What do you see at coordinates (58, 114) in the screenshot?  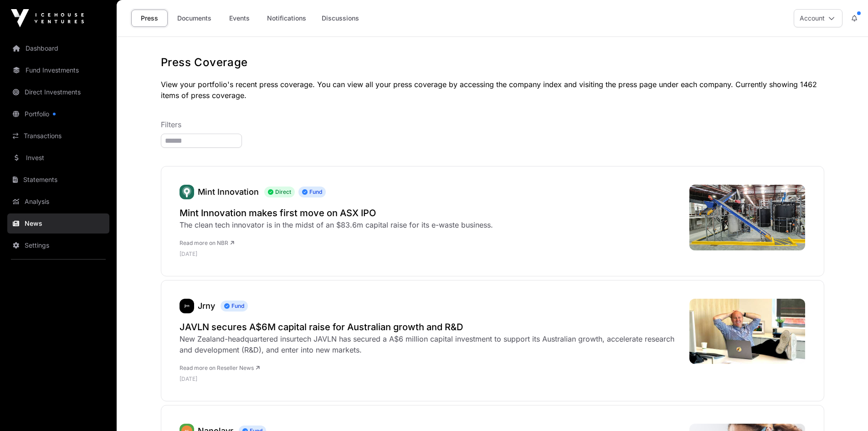 I see `a: Portfolio` at bounding box center [58, 114].